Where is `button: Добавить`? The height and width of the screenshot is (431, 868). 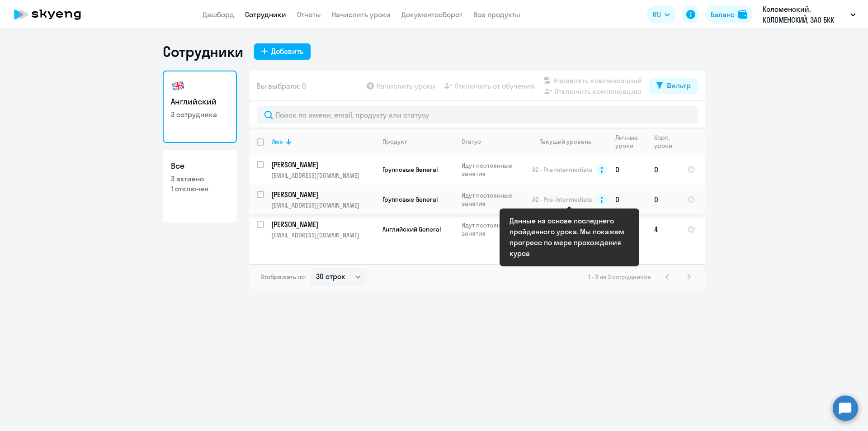 button: Добавить is located at coordinates (282, 52).